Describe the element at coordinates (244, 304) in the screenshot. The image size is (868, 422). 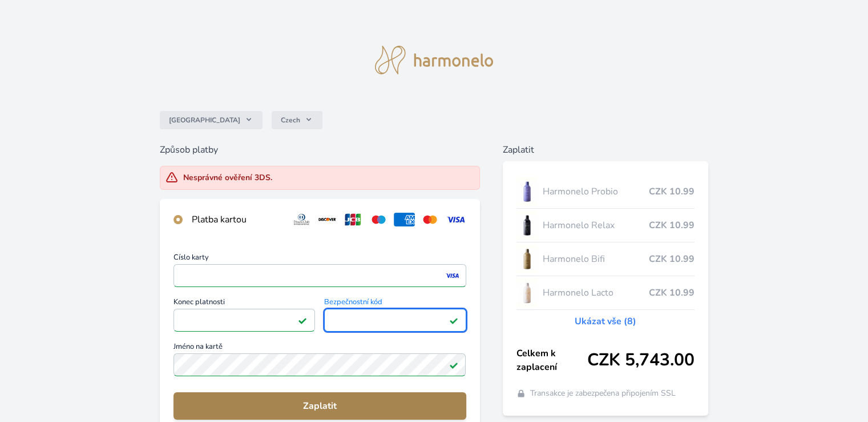
I see `span: Konec platnosti` at that location.